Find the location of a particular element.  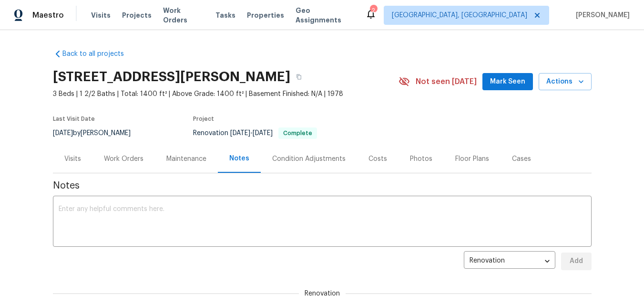

div: Work Orders is located at coordinates (123, 159).